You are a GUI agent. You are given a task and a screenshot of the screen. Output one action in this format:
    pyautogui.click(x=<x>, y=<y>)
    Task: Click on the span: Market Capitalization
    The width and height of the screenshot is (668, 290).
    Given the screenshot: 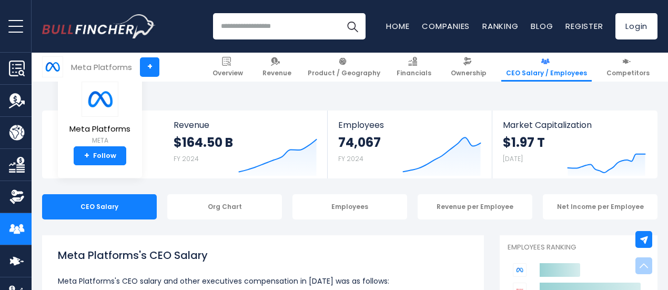 What is the action you would take?
    pyautogui.click(x=574, y=125)
    